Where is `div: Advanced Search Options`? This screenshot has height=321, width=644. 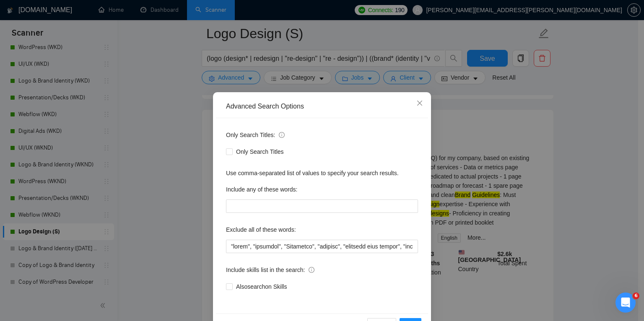 div: Advanced Search Options is located at coordinates (322, 107).